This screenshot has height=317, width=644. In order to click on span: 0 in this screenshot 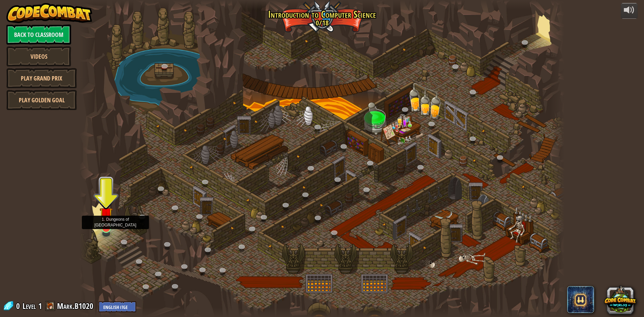, I will do `click(19, 306)`.